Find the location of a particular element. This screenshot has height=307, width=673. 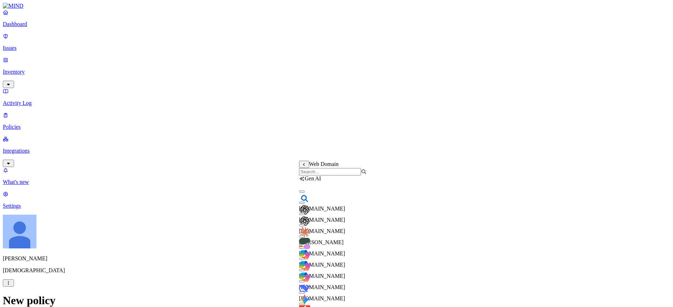

p: Integrations is located at coordinates (336, 151).